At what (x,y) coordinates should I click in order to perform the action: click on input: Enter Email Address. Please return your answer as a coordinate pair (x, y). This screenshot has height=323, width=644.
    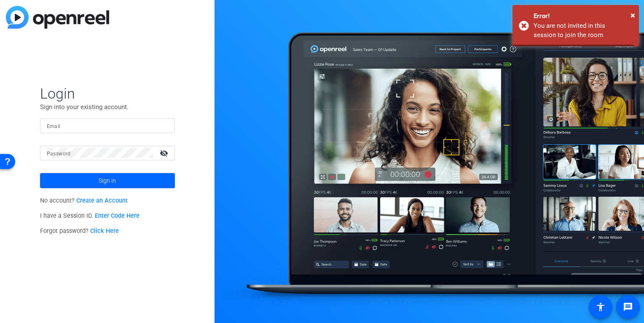
    Looking at the image, I should click on (108, 126).